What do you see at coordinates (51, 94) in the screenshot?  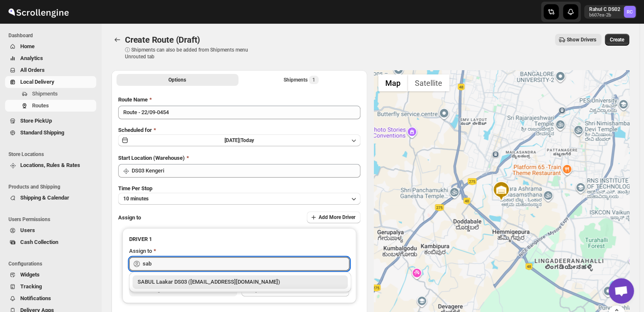 I see `button: Shipments` at bounding box center [51, 94].